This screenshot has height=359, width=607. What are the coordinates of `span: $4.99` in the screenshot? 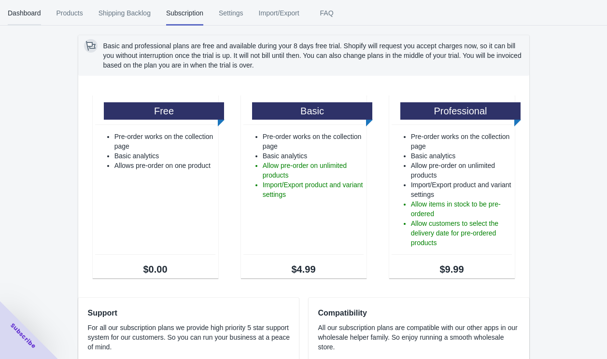 It's located at (304, 270).